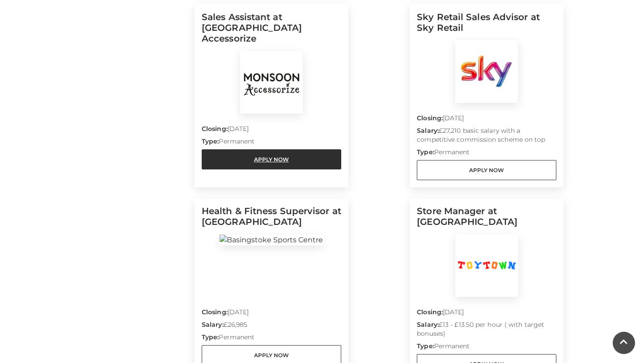 The height and width of the screenshot is (363, 644). Describe the element at coordinates (486, 331) in the screenshot. I see `p: £13 - £13.50 per hour ( with target bonuses)` at that location.